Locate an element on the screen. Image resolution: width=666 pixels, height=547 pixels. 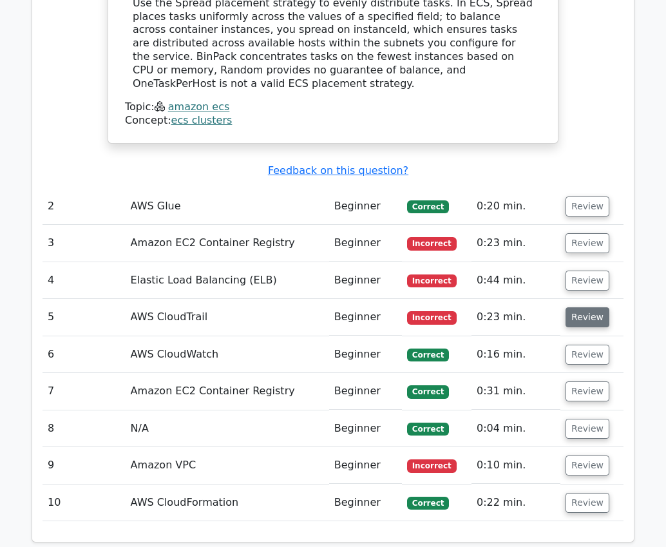
td: 0:22 min. is located at coordinates (516, 502).